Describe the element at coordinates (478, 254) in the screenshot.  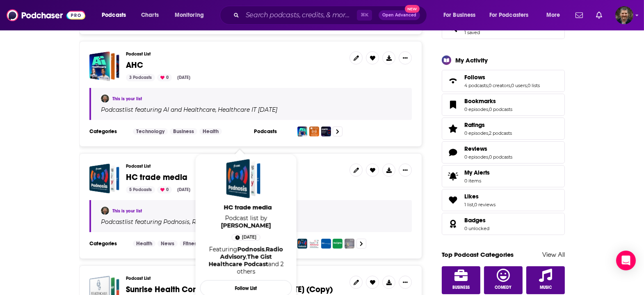
I see `a: Top Podcast Categories` at that location.